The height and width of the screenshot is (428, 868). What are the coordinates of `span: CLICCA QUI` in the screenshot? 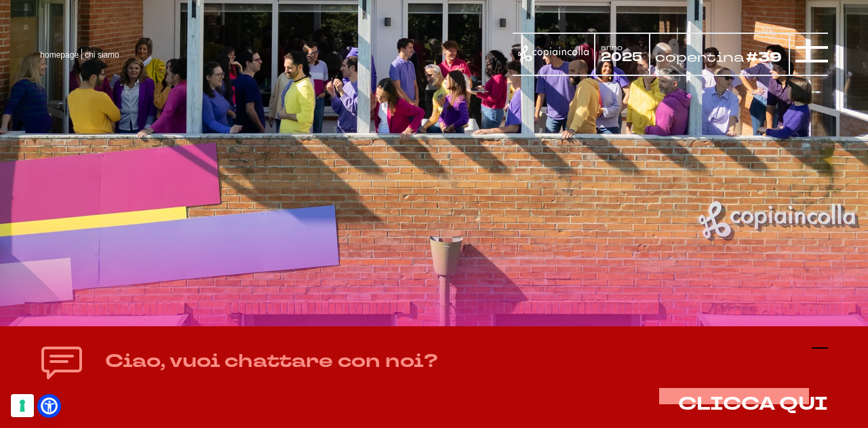 It's located at (753, 403).